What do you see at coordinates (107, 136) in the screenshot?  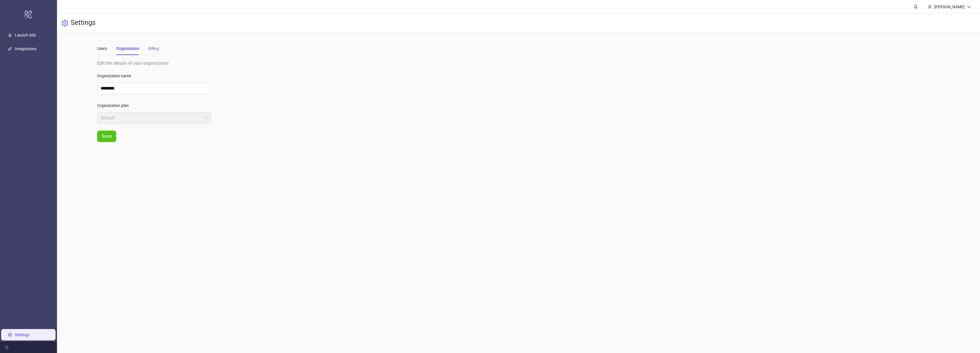 I see `span: Save` at bounding box center [107, 136].